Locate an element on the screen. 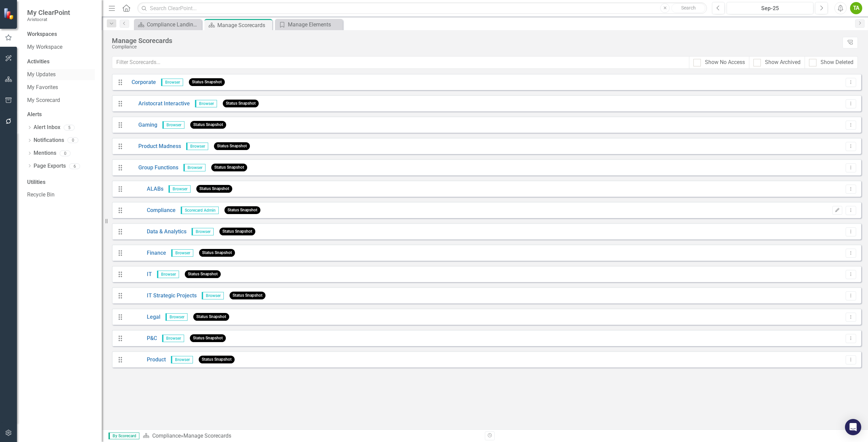 This screenshot has height=442, width=868. div: Show Archived is located at coordinates (783, 63).